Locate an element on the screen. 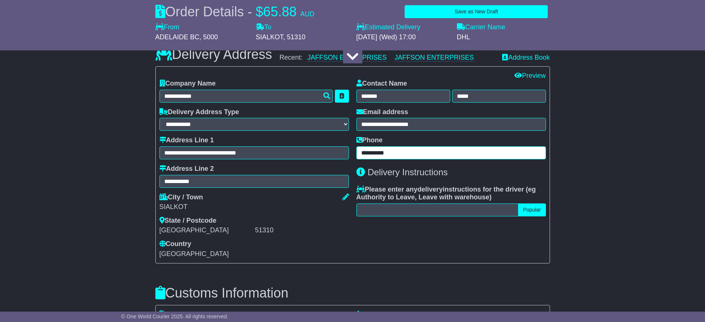 The image size is (705, 322). label: Address Line 1 is located at coordinates (187, 141).